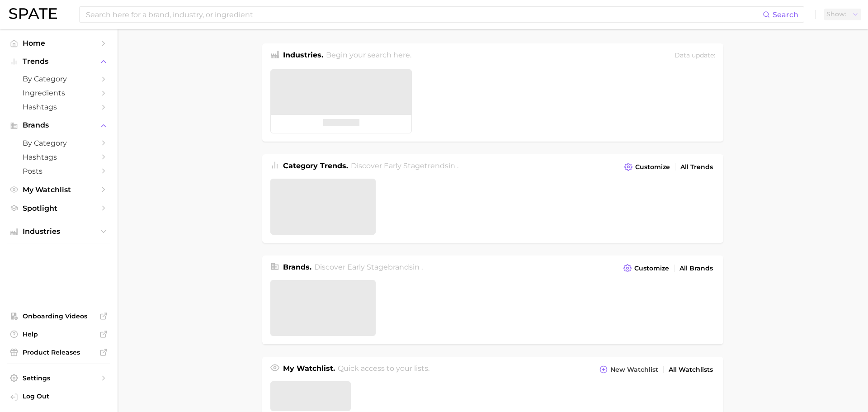 This screenshot has height=412, width=868. What do you see at coordinates (59, 208) in the screenshot?
I see `a: Spotlight` at bounding box center [59, 208].